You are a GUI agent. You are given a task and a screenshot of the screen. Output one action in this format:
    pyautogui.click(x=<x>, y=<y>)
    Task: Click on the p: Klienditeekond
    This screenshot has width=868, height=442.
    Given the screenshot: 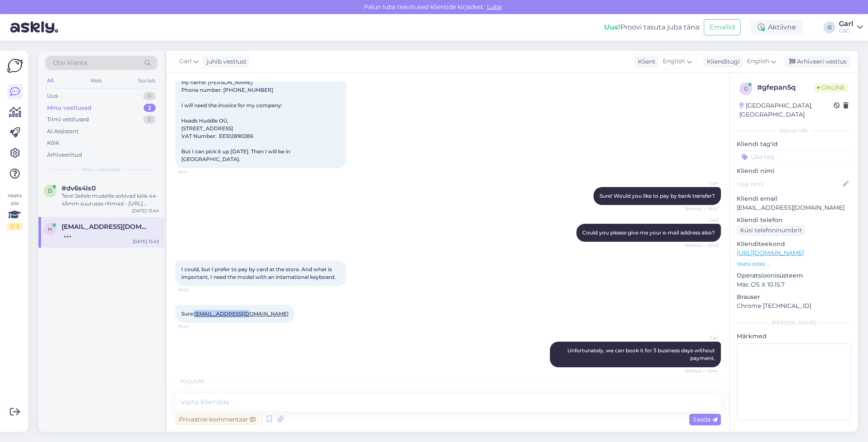 What is the action you would take?
    pyautogui.click(x=794, y=244)
    